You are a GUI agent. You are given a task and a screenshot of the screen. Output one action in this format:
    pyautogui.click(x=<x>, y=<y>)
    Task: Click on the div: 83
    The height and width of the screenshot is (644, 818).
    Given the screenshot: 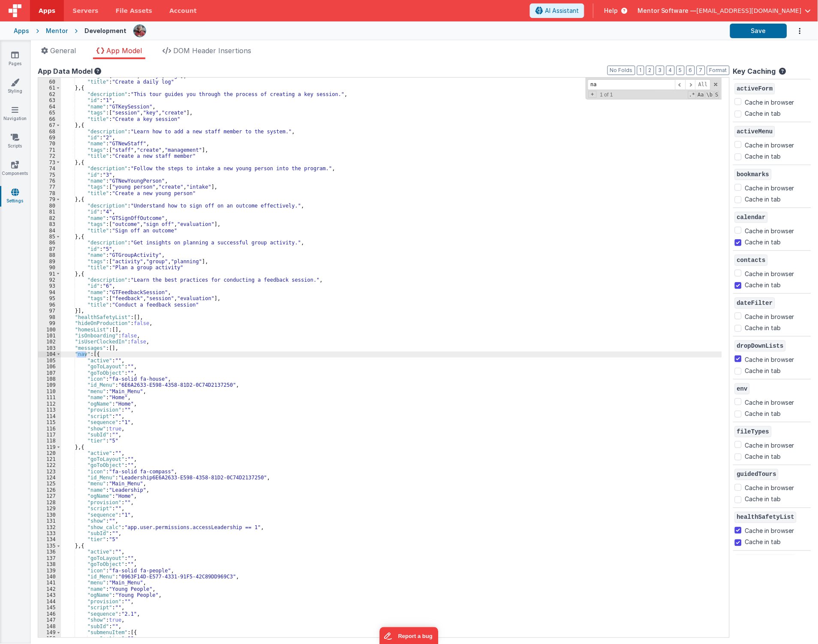 What is the action you would take?
    pyautogui.click(x=49, y=224)
    